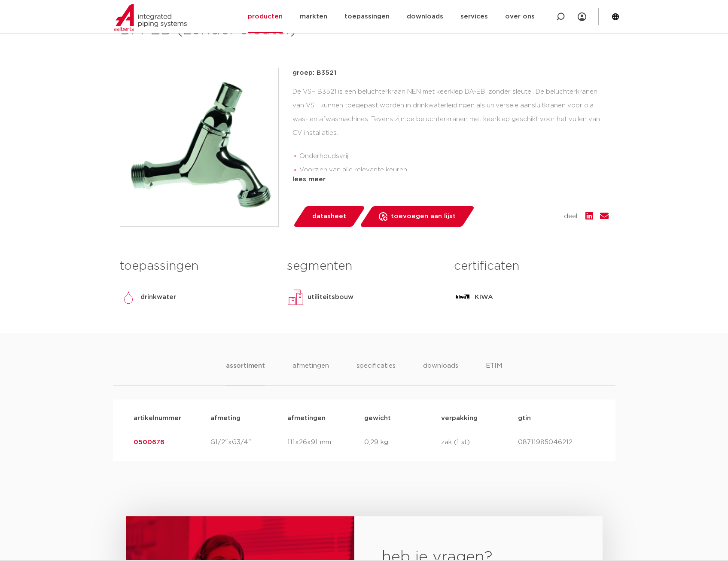 The image size is (728, 561). Describe the element at coordinates (199, 147) in the screenshot. I see `img: Product Image for VSH beluchterkraan NEN met keerklep DA-EB (zonder sleutel)` at that location.